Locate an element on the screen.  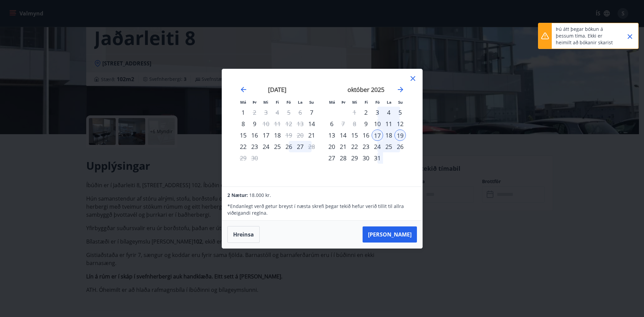
div: 26 is located at coordinates (289, 147).